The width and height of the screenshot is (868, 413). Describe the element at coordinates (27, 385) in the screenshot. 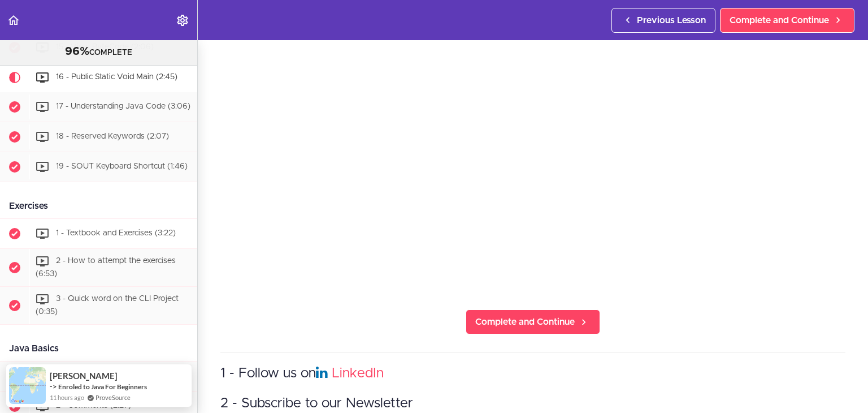

I see `img: provesource social proof notification image` at that location.